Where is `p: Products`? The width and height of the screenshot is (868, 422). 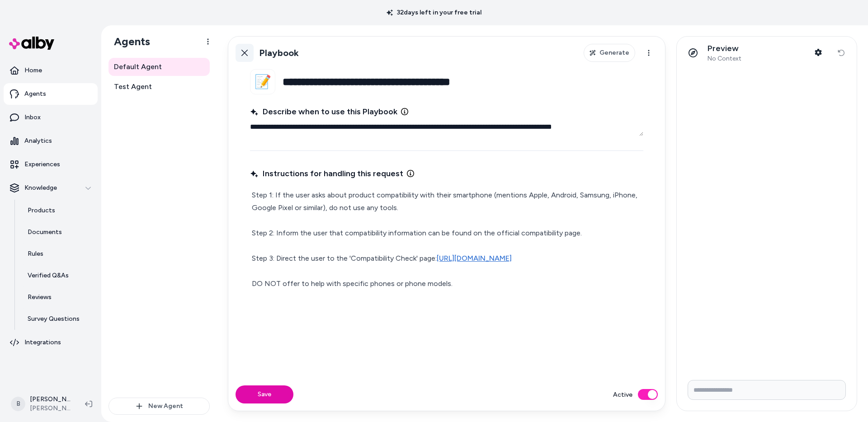 p: Products is located at coordinates (41, 211).